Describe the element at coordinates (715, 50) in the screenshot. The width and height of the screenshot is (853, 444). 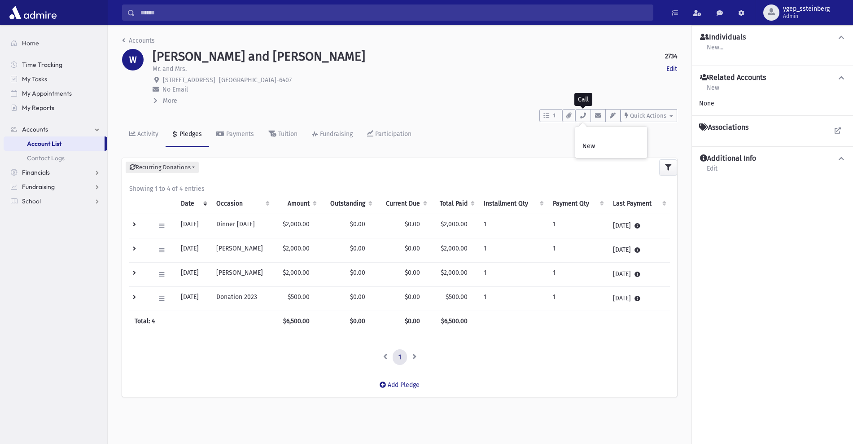
I see `a: New...` at that location.